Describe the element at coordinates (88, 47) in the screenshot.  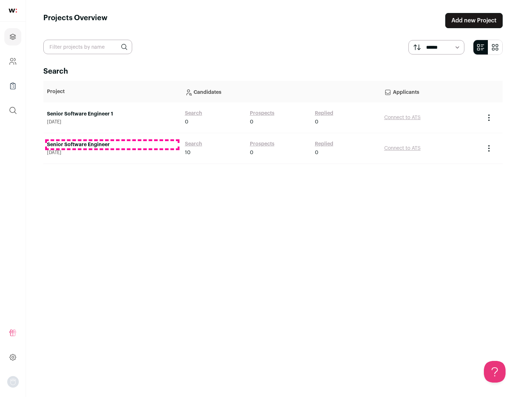
I see `input: Filter projects by name` at that location.